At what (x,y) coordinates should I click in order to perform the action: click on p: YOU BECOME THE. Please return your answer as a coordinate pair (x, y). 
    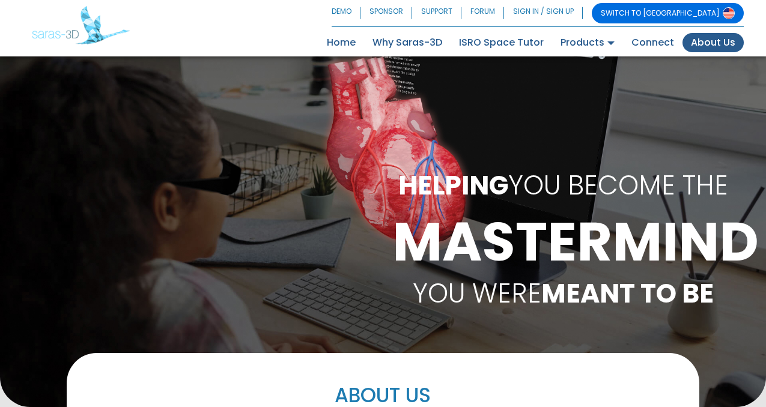
    Looking at the image, I should click on (563, 186).